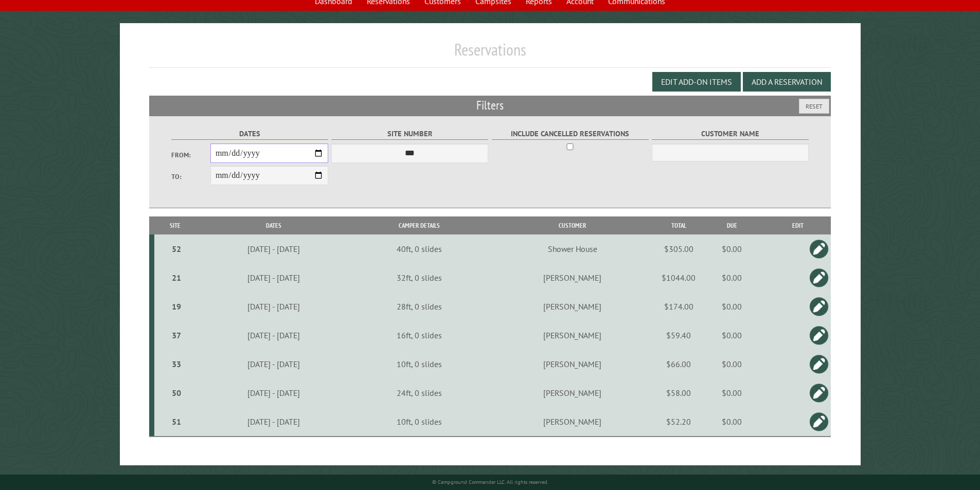  Describe the element at coordinates (191, 155) in the screenshot. I see `label: From:` at that location.